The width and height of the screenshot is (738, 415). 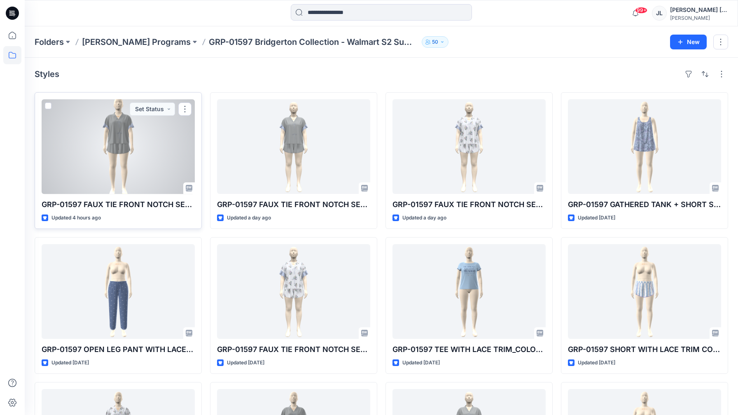 What do you see at coordinates (659, 13) in the screenshot?
I see `div: JL` at bounding box center [659, 13].